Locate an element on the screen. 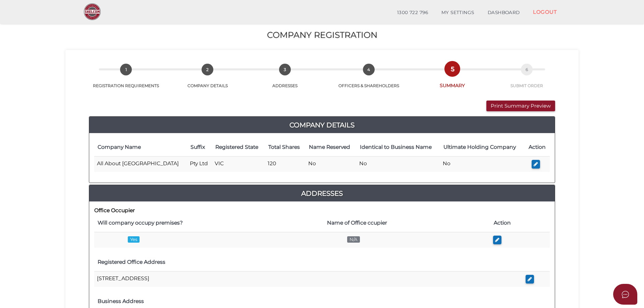  span: 6 is located at coordinates (527, 69).